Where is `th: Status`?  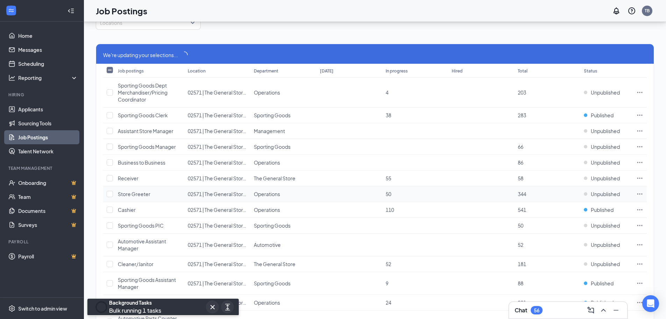 th: Status is located at coordinates (607, 71).